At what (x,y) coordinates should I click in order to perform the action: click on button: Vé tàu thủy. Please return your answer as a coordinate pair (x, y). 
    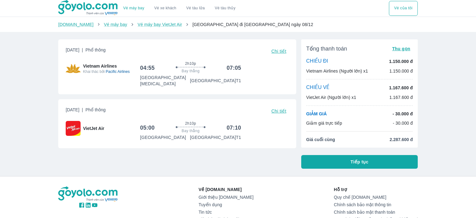
    Looking at the image, I should click on (225, 8).